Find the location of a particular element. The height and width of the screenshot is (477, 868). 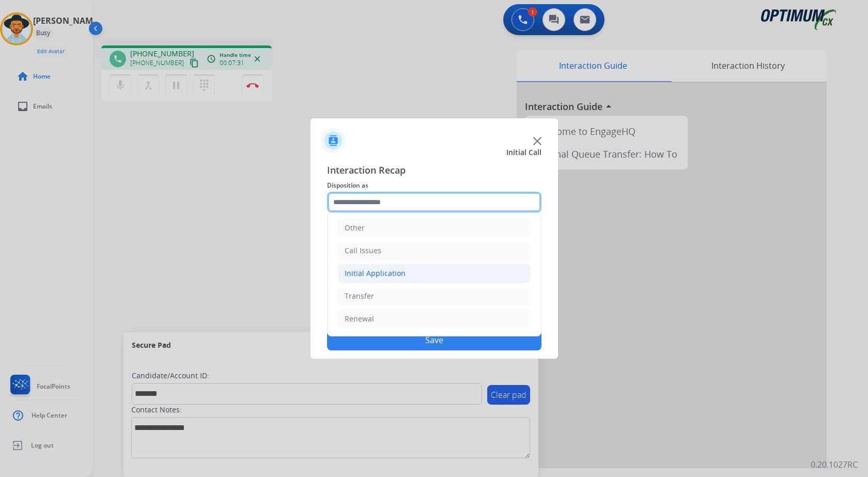

div: Call Issues is located at coordinates (362, 250).